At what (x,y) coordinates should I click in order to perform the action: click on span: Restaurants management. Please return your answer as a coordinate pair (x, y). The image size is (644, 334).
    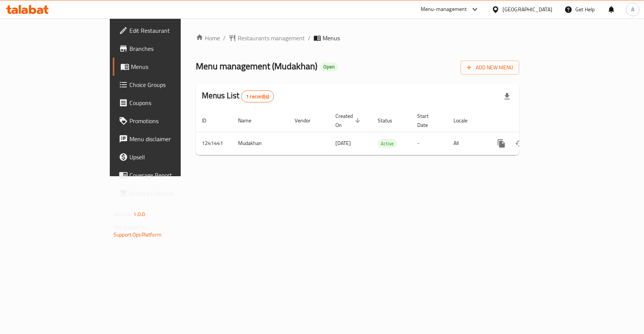
    Looking at the image, I should click on (271, 38).